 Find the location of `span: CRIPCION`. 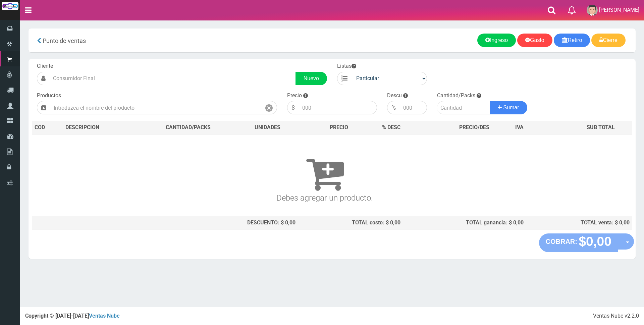

span: CRIPCION is located at coordinates (87, 127).